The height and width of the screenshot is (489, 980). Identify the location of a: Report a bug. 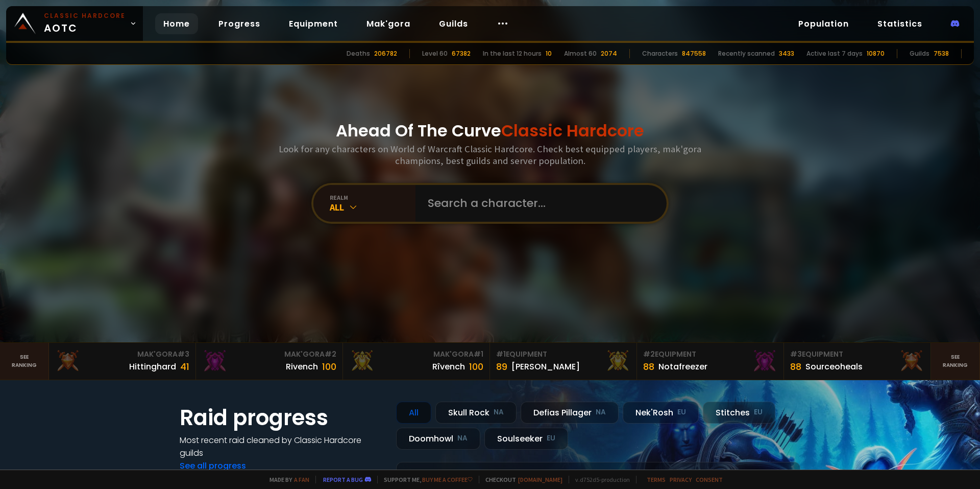
(344, 479).